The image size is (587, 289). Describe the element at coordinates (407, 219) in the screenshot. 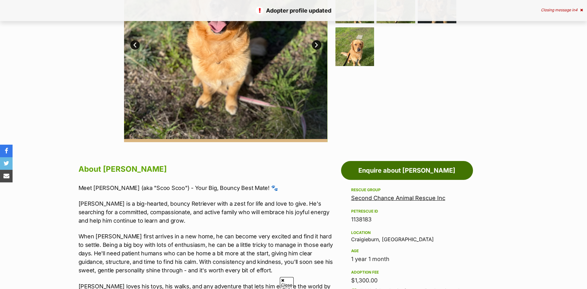

I see `div: 1138183` at that location.